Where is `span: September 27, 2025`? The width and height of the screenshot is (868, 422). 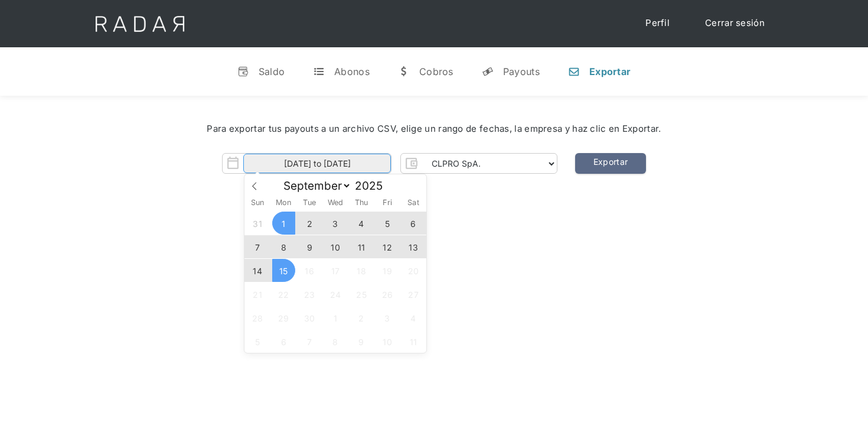
span: September 27, 2025 is located at coordinates (413, 294).